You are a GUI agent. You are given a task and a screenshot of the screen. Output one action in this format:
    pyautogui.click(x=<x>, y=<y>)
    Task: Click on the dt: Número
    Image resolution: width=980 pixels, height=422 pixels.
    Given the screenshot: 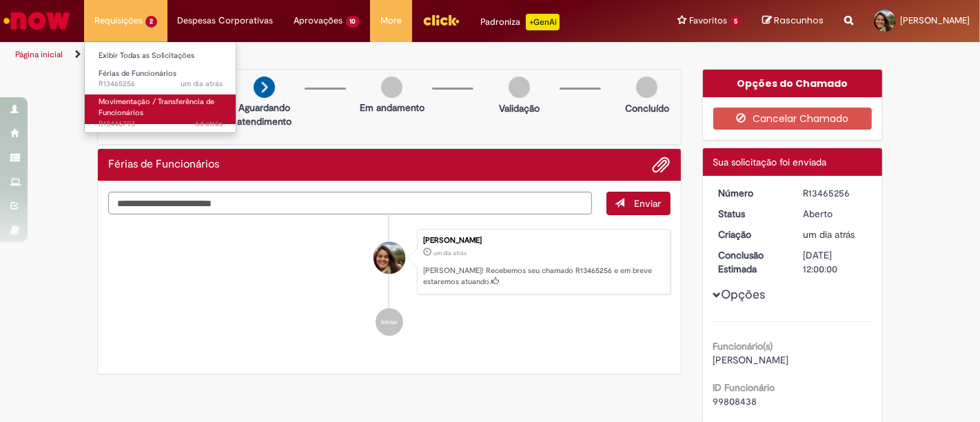 What is the action you would take?
    pyautogui.click(x=751, y=193)
    